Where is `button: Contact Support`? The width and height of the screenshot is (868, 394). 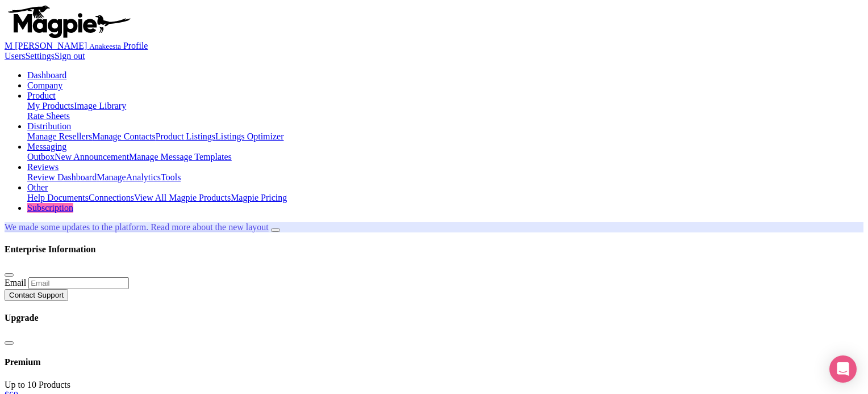 button: Contact Support is located at coordinates (36, 295).